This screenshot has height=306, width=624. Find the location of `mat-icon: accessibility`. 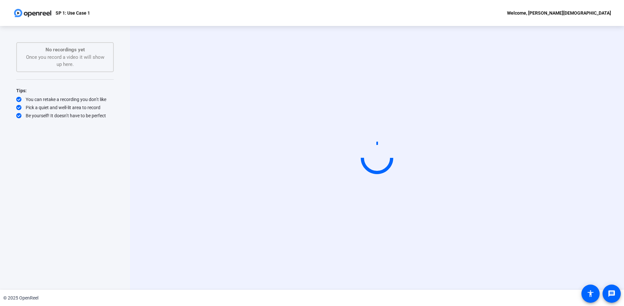

mat-icon: accessibility is located at coordinates (590, 294).